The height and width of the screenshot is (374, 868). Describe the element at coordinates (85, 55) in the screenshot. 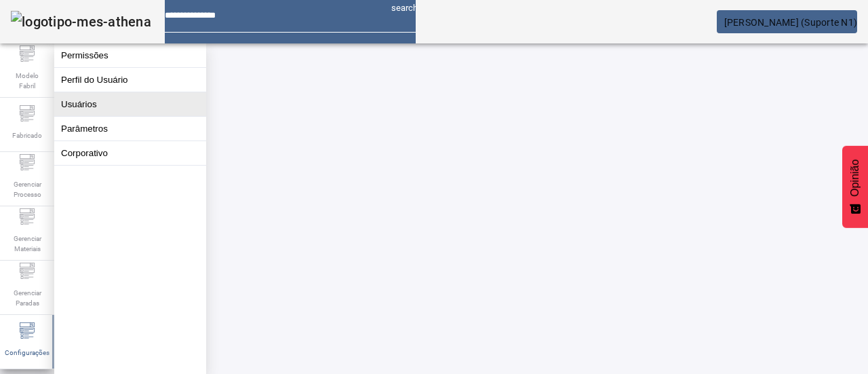

I see `font: Permissões` at that location.